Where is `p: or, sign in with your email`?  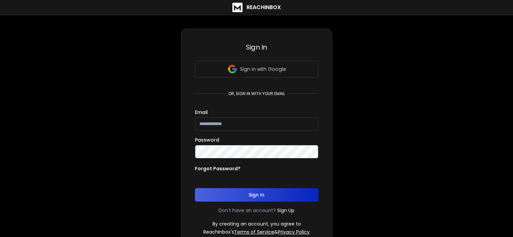
p: or, sign in with your email is located at coordinates (257, 94).